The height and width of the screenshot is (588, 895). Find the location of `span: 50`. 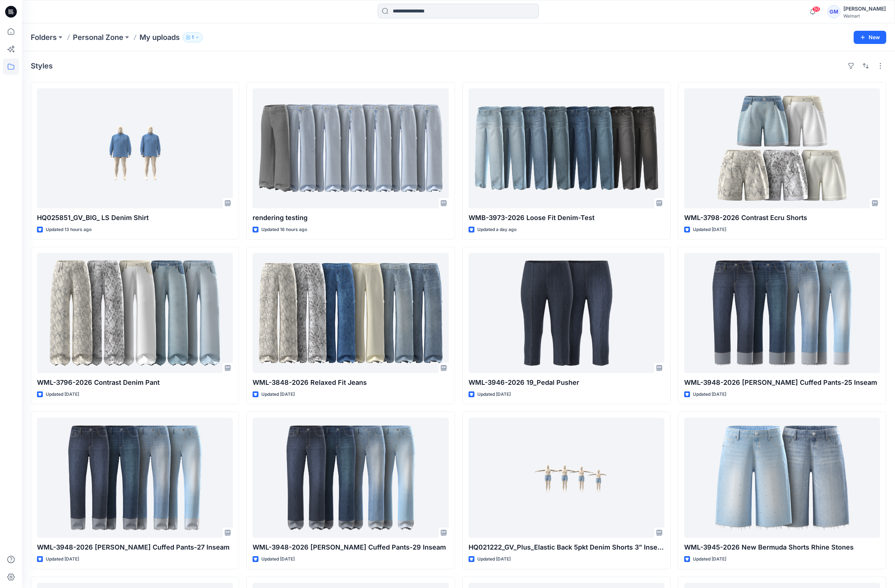

span: 50 is located at coordinates (817, 9).